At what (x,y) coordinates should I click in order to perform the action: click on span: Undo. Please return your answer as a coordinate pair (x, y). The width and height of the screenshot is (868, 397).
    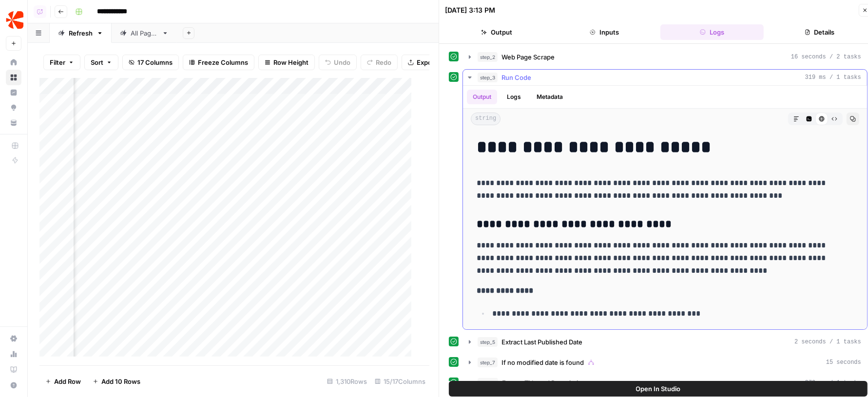
    Looking at the image, I should click on (343, 62).